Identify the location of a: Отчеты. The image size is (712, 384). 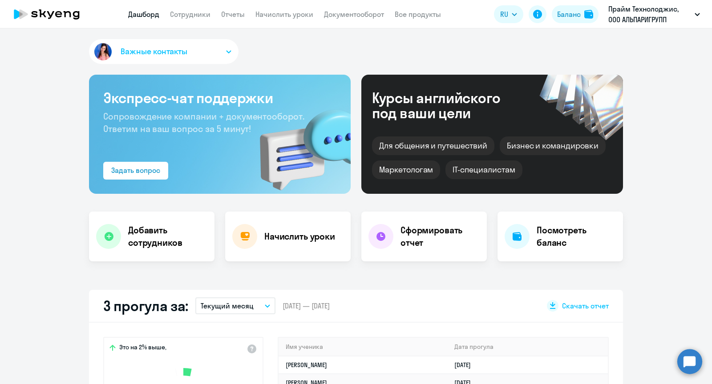
(233, 14).